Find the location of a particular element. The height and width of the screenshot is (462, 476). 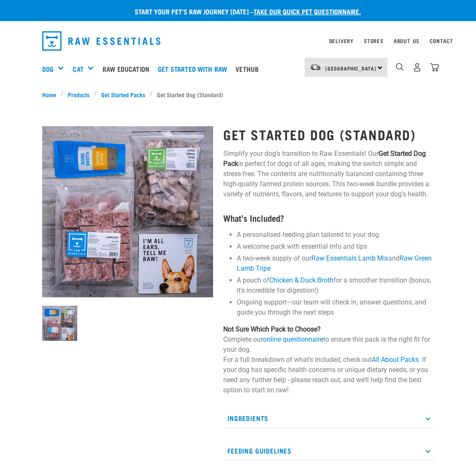

p: Simplify your dog’s transition to Raw Essentials! Our is perfect for dogs of all ages, making the... is located at coordinates (329, 174).